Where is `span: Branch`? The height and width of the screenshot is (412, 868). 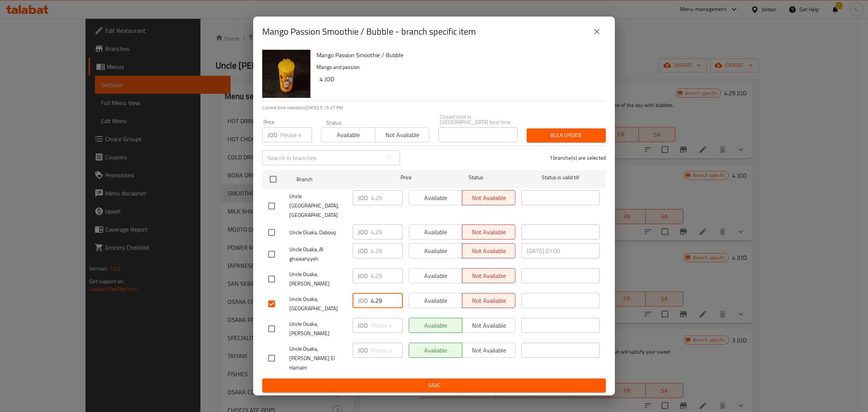 span: Branch is located at coordinates (335, 180).